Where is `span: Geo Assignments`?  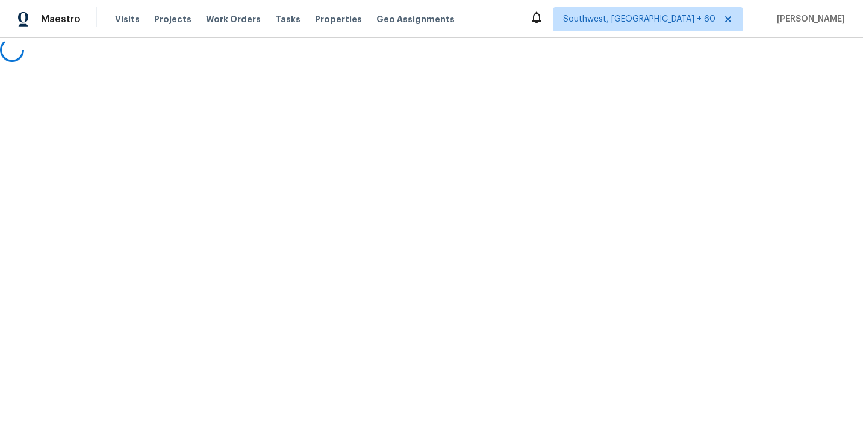 span: Geo Assignments is located at coordinates (416, 19).